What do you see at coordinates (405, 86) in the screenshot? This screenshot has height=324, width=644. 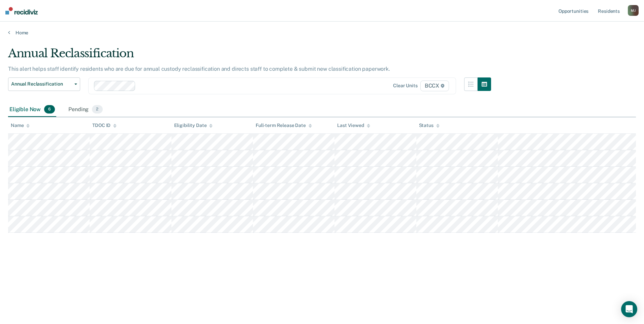 I see `div: Clear units` at bounding box center [405, 86].